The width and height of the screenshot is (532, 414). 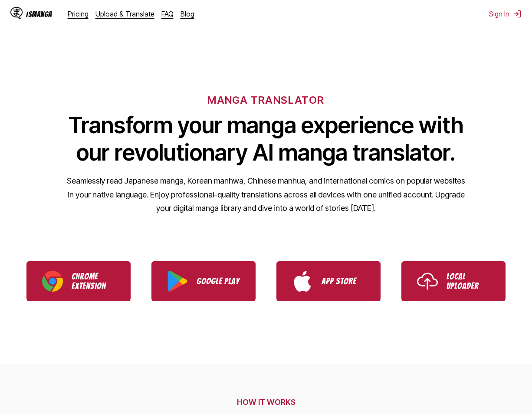 What do you see at coordinates (266, 194) in the screenshot?
I see `p: Seamlessly read Japanese manga, Korean manhwa, Chinese manhua, and international comics on popula...` at bounding box center [266, 194].